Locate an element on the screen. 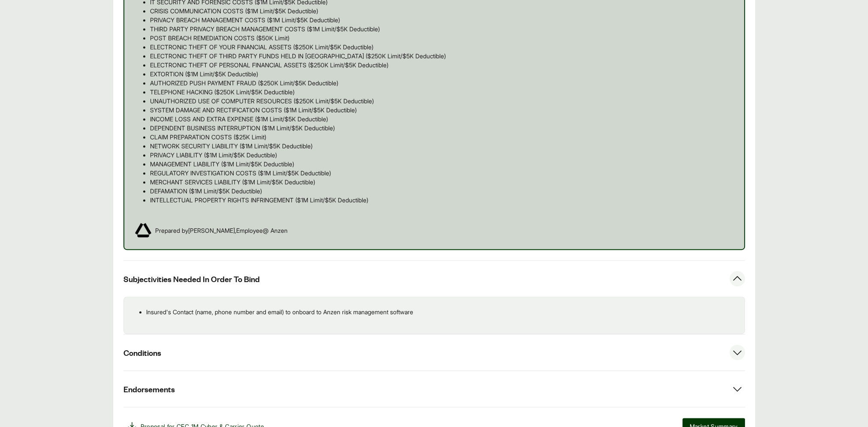 This screenshot has width=868, height=427. p: MANAGEMENT LIABILITY ($1M Limit/$5K Deductible) is located at coordinates (442, 164).